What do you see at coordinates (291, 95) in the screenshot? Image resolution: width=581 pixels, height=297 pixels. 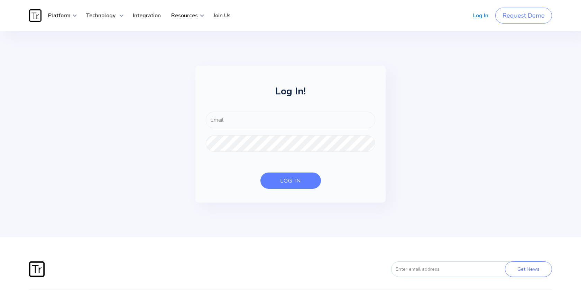 I see `h1: Log In!` at bounding box center [291, 95].